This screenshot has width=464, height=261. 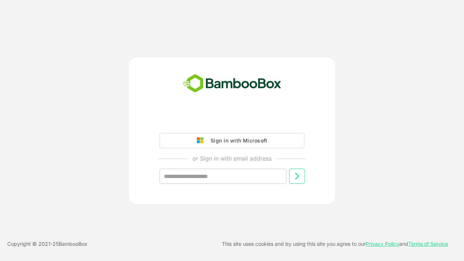 I want to click on img: google, so click(x=202, y=141).